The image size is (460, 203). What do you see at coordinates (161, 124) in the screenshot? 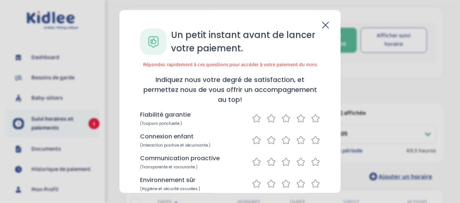
I see `span: (Toujours ponctuelle.)` at bounding box center [161, 124].